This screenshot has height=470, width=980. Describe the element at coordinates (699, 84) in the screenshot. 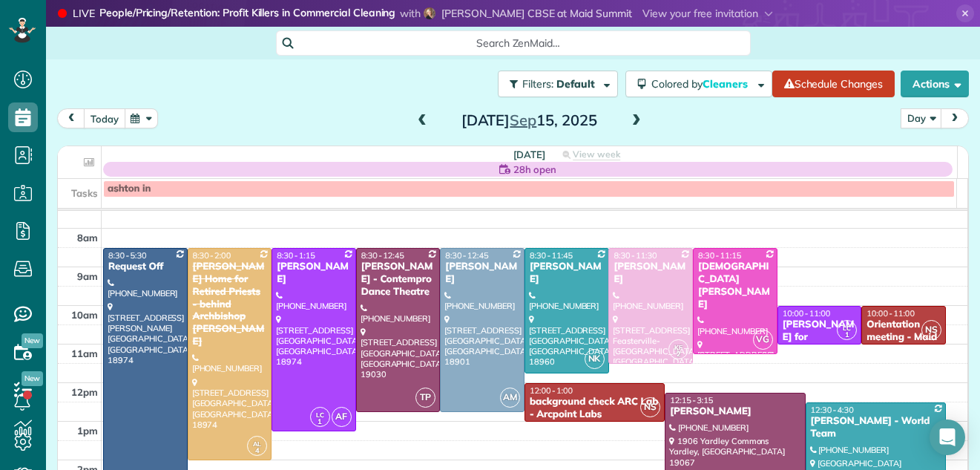

I see `button: Colored byCleaners` at that location.